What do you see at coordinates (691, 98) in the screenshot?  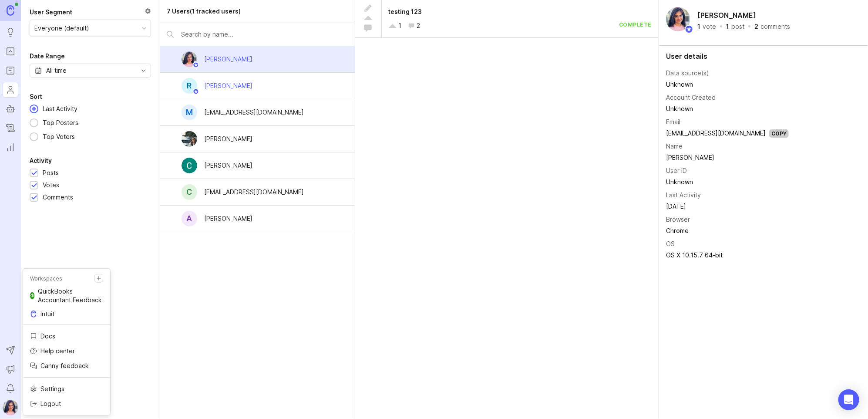 I see `div: Account Created` at bounding box center [691, 98].